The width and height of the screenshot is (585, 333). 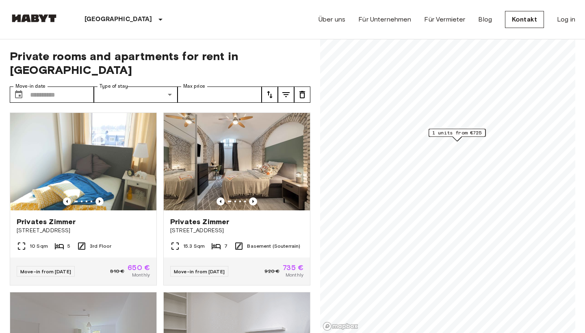 I want to click on a: Über uns, so click(x=332, y=19).